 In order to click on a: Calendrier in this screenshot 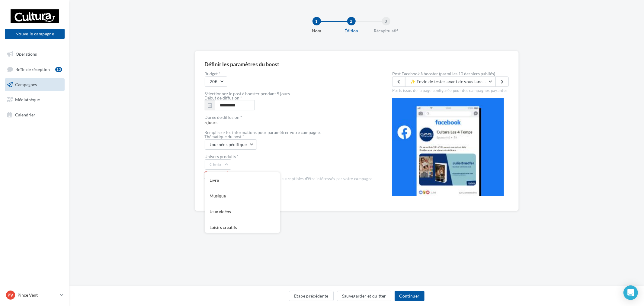, I will do `click(35, 115)`.